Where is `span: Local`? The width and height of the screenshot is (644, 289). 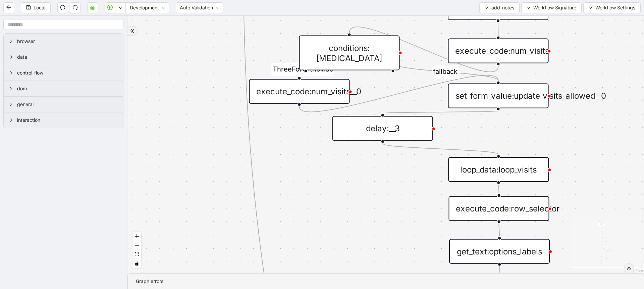
span: Local is located at coordinates (39, 8).